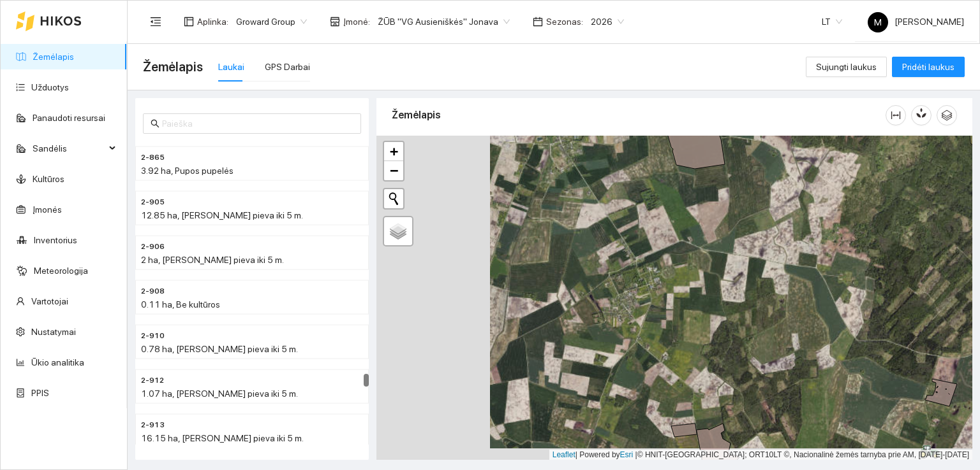  I want to click on span: 2-913, so click(153, 425).